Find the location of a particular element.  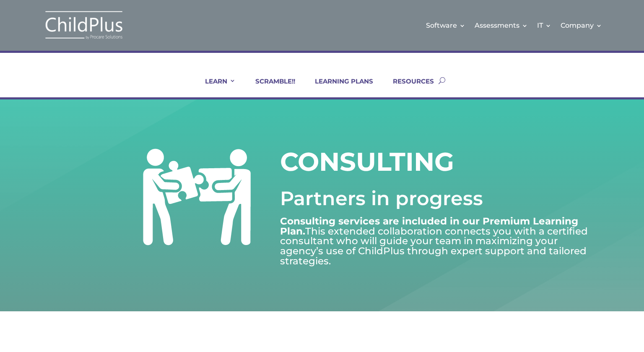

a: Assessments is located at coordinates (501, 25).